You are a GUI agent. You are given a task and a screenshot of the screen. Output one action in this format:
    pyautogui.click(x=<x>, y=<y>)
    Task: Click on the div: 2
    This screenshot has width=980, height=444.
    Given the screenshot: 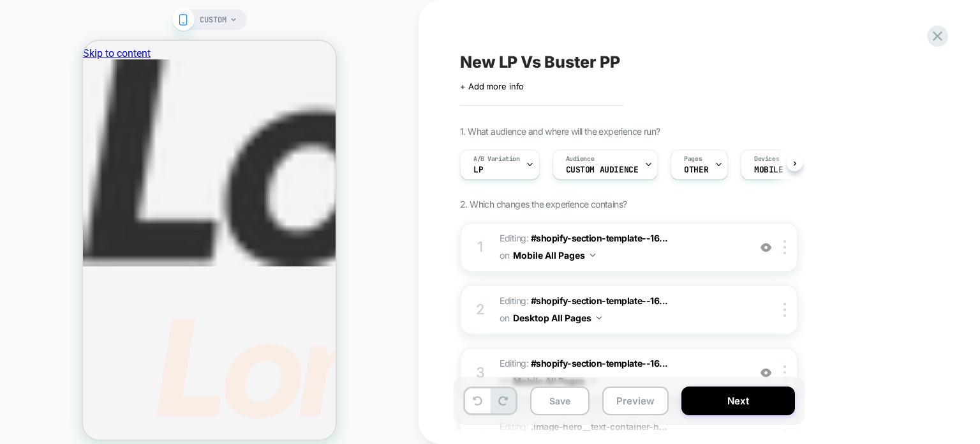 What is the action you would take?
    pyautogui.click(x=481, y=310)
    